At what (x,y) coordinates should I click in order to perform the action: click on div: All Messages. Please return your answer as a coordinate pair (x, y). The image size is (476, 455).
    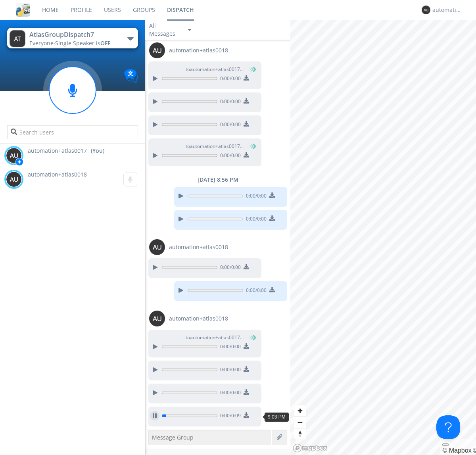
    Looking at the image, I should click on (165, 30).